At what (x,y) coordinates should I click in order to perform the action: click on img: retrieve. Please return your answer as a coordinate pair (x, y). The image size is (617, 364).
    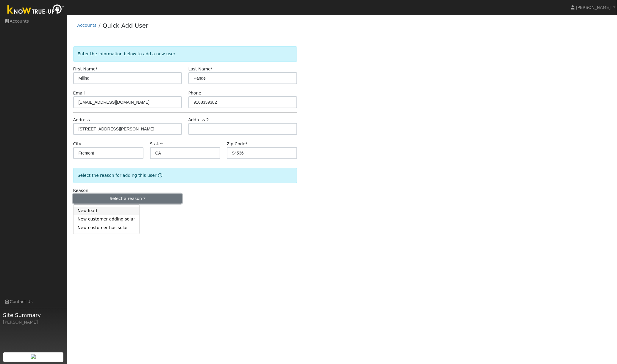
    Looking at the image, I should click on (33, 357).